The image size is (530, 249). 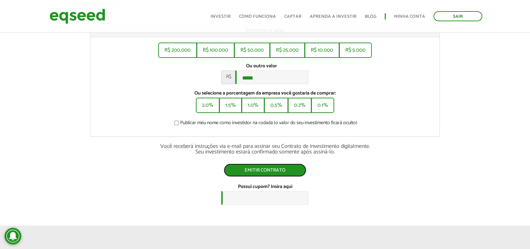 What do you see at coordinates (265, 170) in the screenshot?
I see `button: Emitir contrato` at bounding box center [265, 170].